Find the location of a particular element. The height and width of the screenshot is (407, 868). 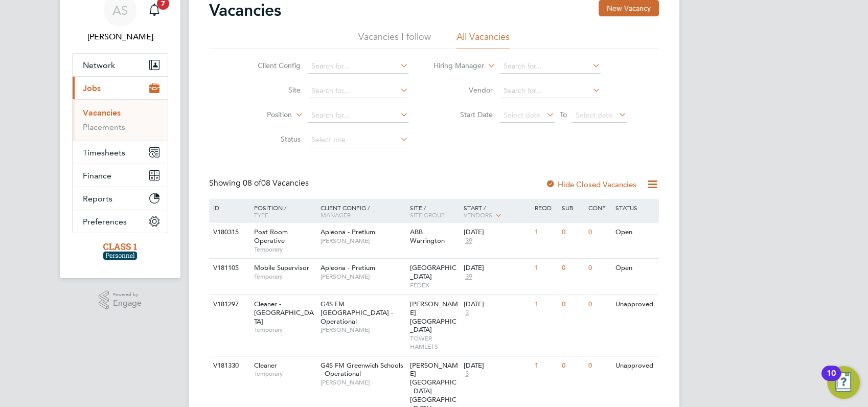

div: V181297 is located at coordinates (228, 304).